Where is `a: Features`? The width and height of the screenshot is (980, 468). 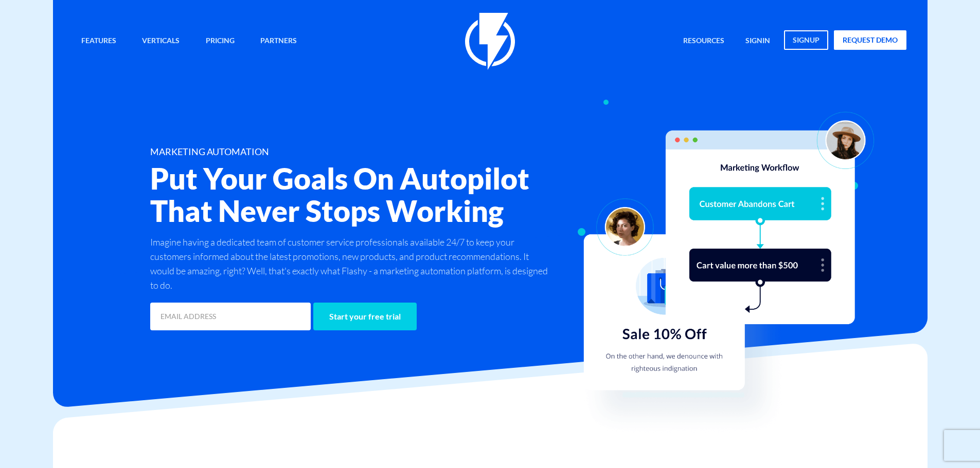
a: Features is located at coordinates (99, 41).